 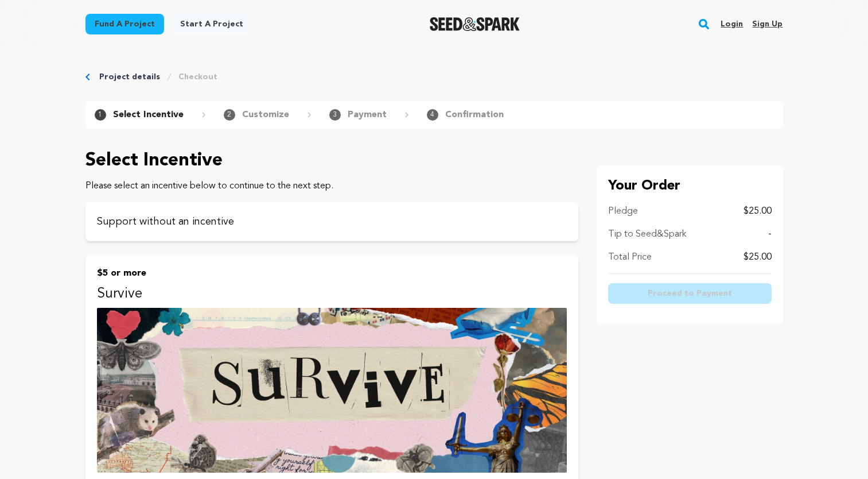 I want to click on a: Sign up, so click(x=768, y=24).